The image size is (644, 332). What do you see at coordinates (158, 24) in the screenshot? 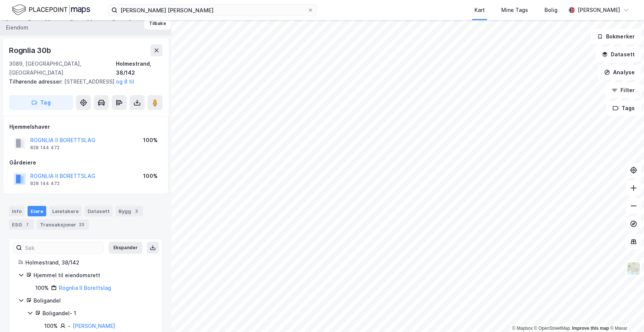
I see `button: Tilbake` at bounding box center [158, 24].